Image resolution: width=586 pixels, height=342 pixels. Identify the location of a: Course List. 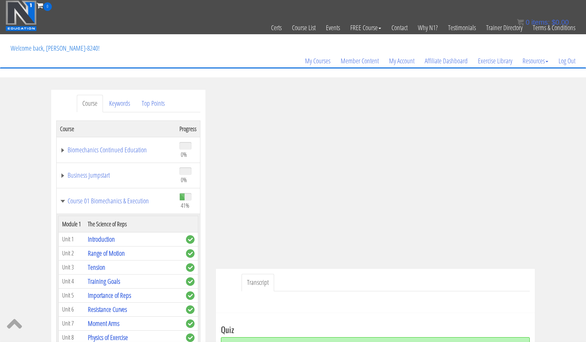
(303, 28).